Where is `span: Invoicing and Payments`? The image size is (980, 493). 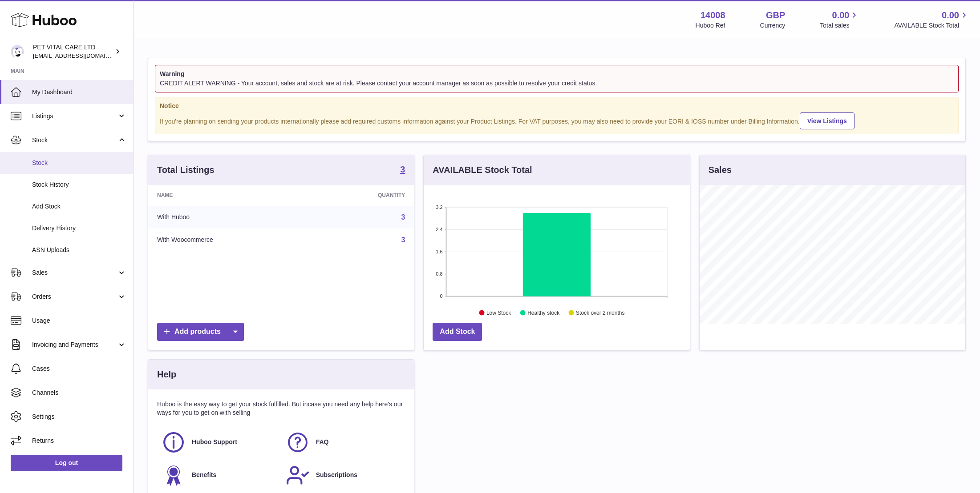
span: Invoicing and Payments is located at coordinates (74, 345).